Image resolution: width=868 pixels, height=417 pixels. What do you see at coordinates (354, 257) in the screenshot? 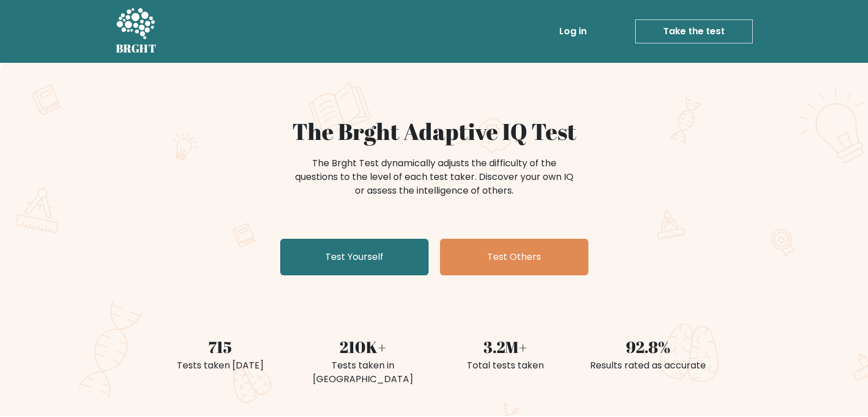
I see `a: Test Yourself` at bounding box center [354, 257].